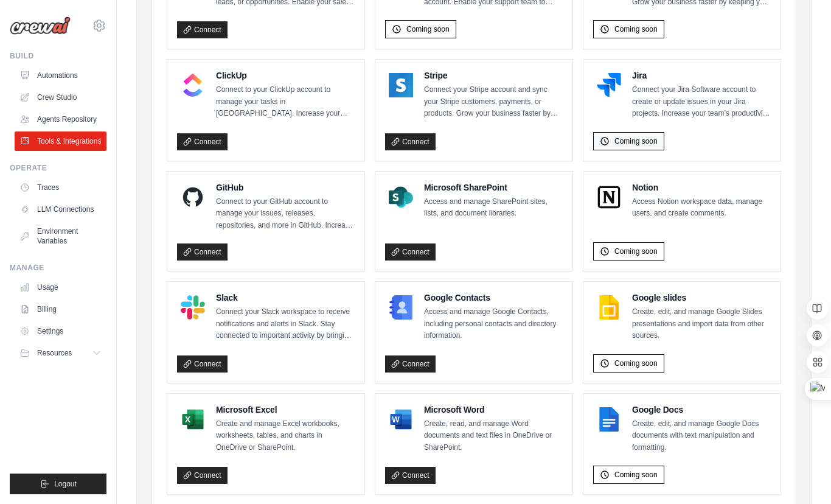 Image resolution: width=831 pixels, height=504 pixels. I want to click on img: Microsoft Word Logo, so click(401, 420).